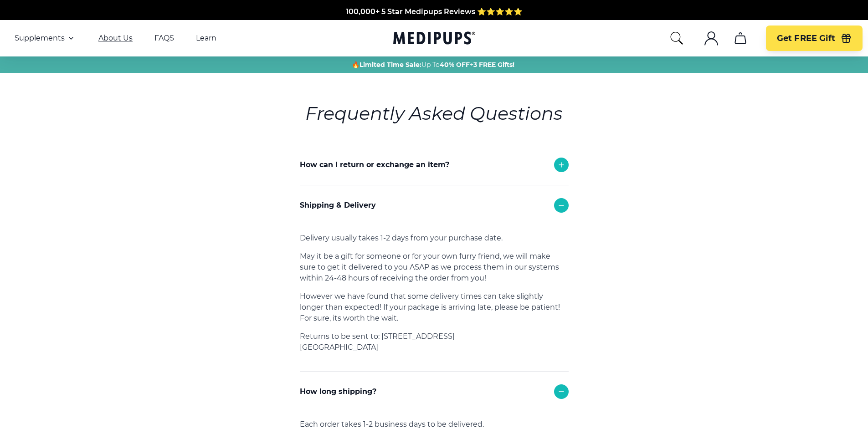  I want to click on p: However we have found that some delivery times can take slightly longer than expected! If your pa..., so click(434, 308).